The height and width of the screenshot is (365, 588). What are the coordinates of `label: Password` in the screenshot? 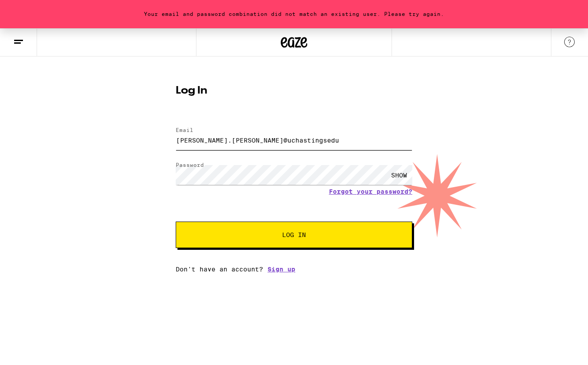 It's located at (190, 165).